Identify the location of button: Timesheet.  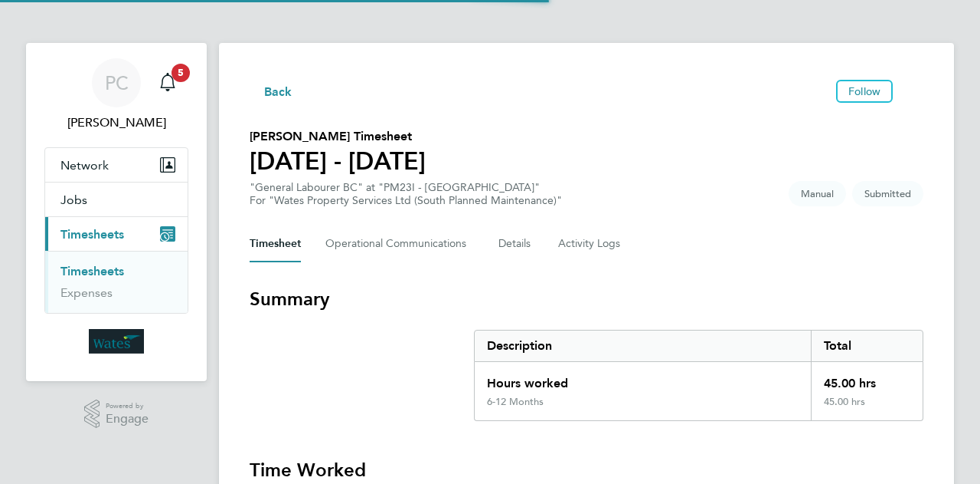
(275, 244).